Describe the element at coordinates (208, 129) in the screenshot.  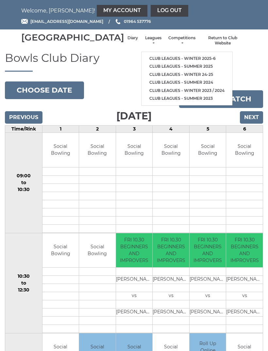
I see `td: 5` at that location.